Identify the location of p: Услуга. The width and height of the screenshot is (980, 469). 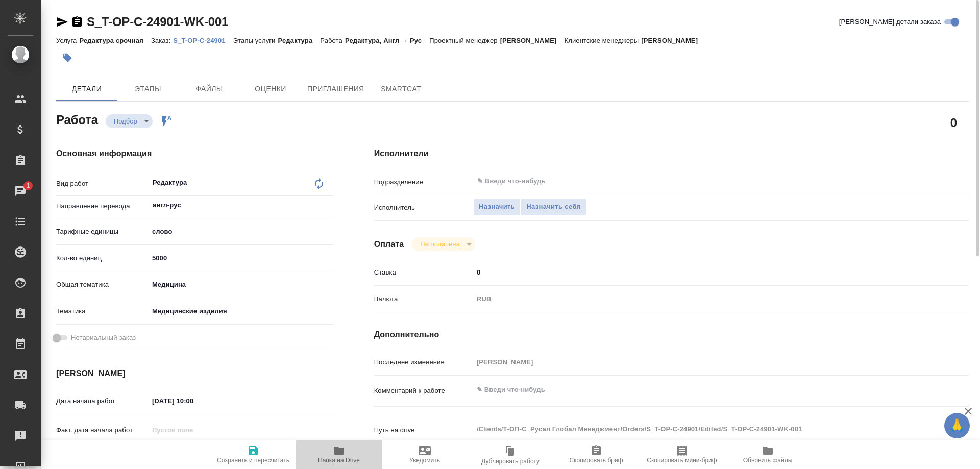
(68, 41).